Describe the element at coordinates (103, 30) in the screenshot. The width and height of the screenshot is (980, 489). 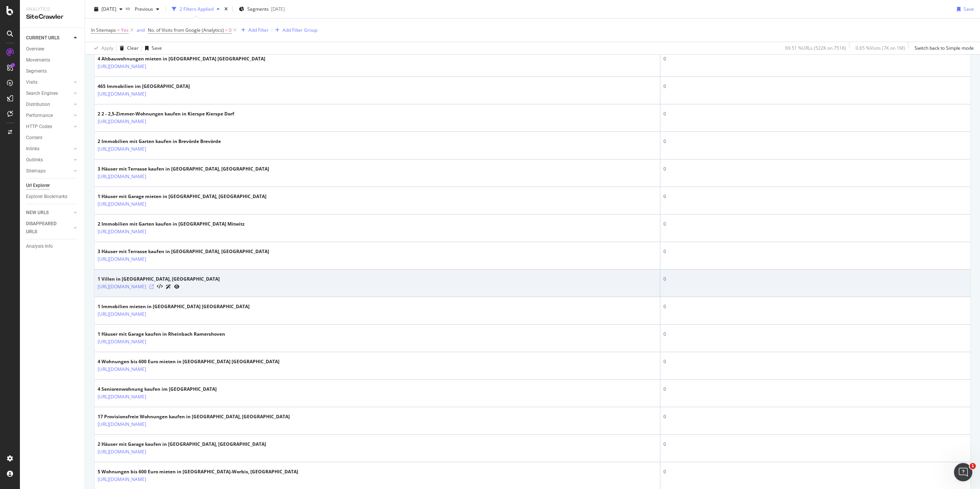
I see `span: In Sitemaps` at that location.